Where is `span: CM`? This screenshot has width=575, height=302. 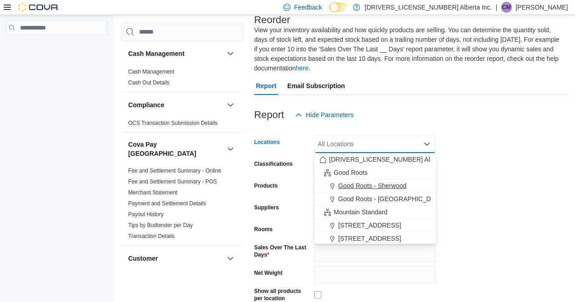
span: CM is located at coordinates (506, 7).